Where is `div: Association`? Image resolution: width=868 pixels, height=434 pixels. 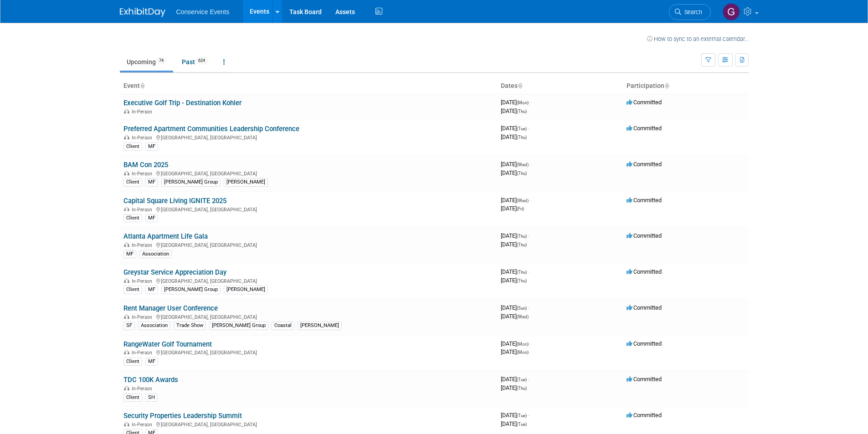
div: Association is located at coordinates (154, 326).